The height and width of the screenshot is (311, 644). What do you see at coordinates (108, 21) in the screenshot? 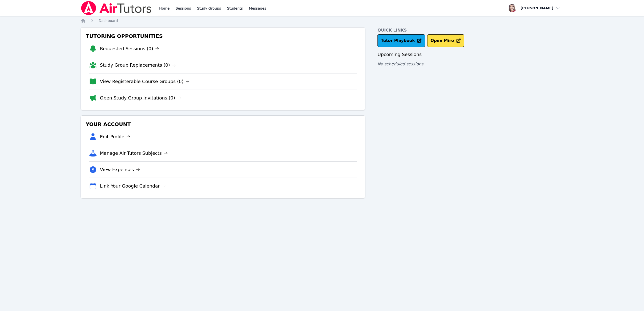
I see `span: Dashboard` at bounding box center [108, 21].